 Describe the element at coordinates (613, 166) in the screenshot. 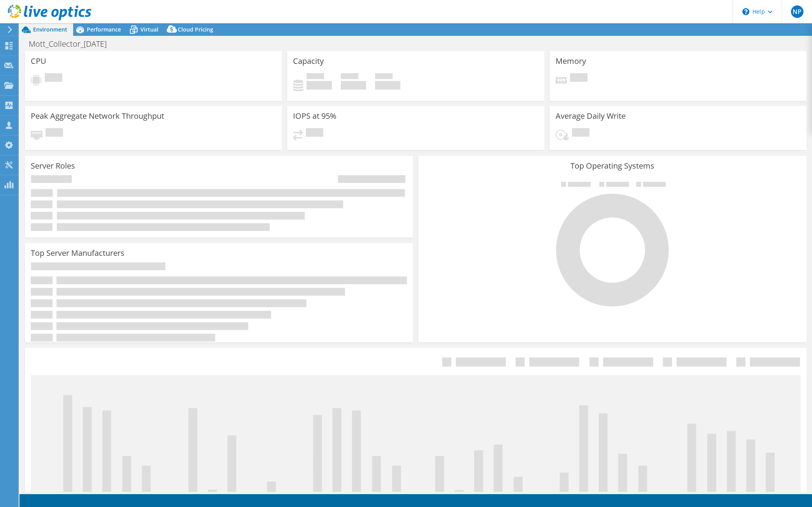

I see `h3: Top Operating Systems` at that location.